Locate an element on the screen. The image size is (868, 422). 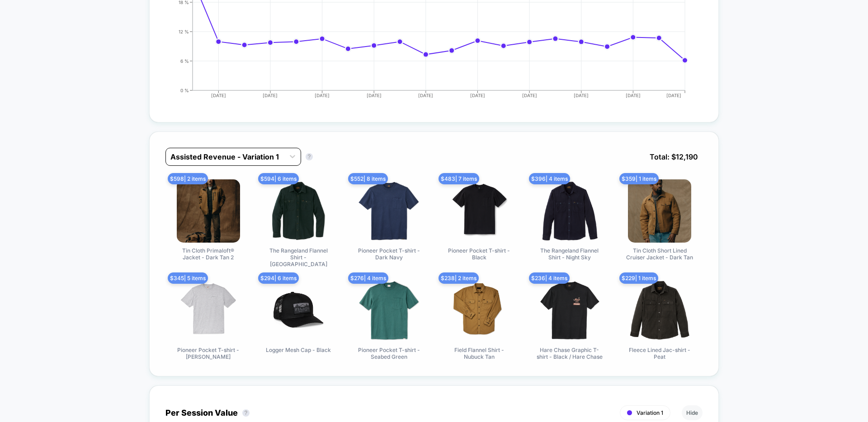
span: Hare Chase Graphic T-shirt - Black / Hare Chase is located at coordinates (569, 353).